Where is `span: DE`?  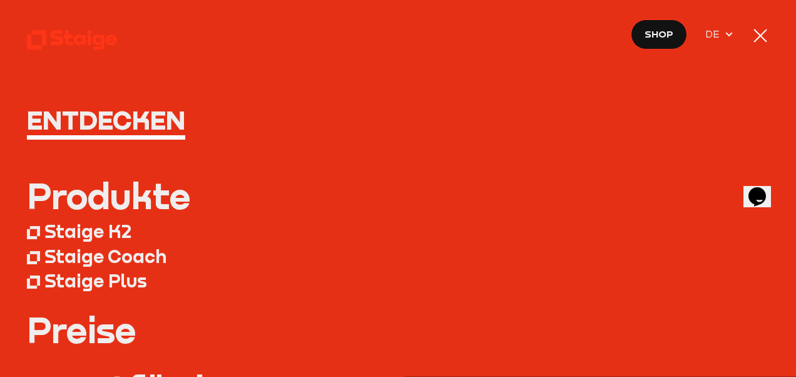
span: DE is located at coordinates (714, 34).